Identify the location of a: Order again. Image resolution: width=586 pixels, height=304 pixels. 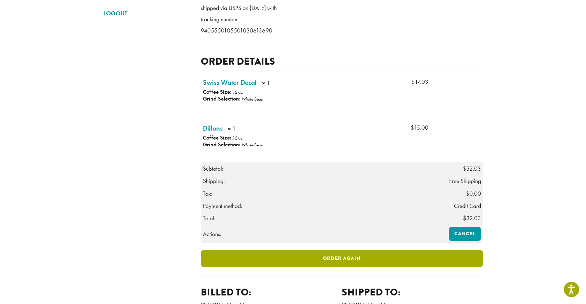
(342, 258).